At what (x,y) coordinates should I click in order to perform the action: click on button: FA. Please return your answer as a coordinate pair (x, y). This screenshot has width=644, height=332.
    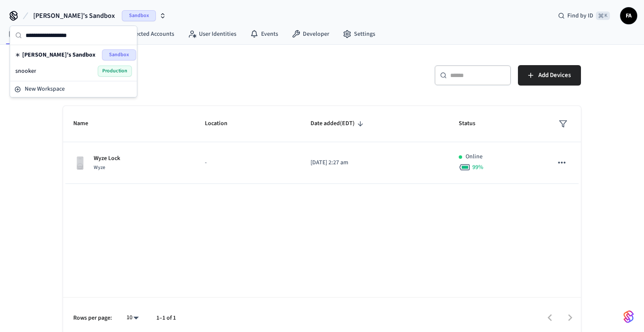
    Looking at the image, I should click on (629, 16).